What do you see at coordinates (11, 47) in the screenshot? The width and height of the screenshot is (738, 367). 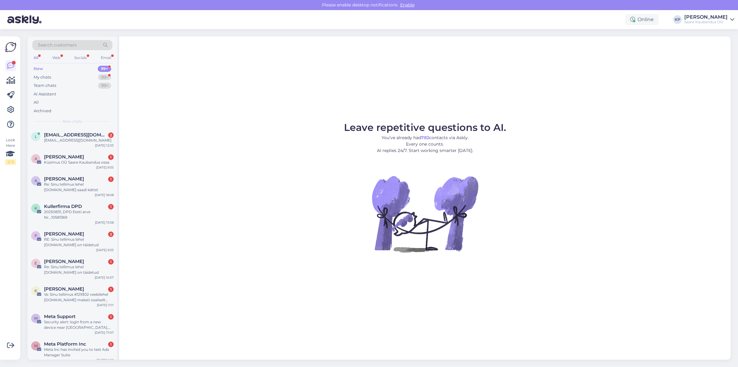 I see `img: Askly Logo` at bounding box center [11, 47].